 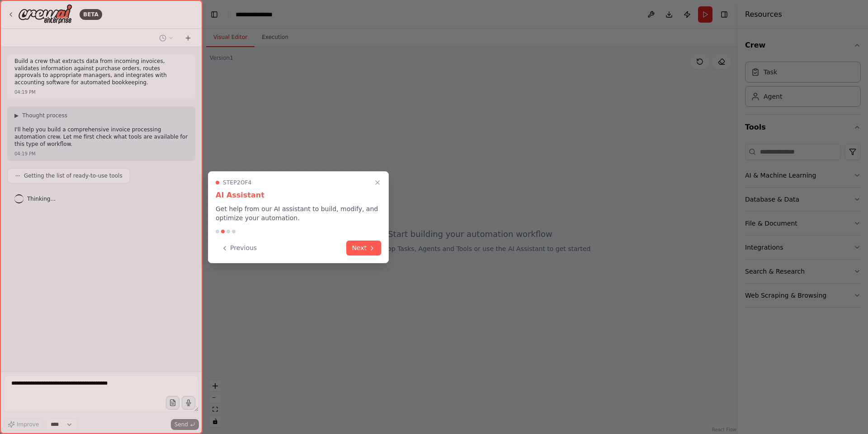 What do you see at coordinates (363, 247) in the screenshot?
I see `button: Next` at bounding box center [363, 247].